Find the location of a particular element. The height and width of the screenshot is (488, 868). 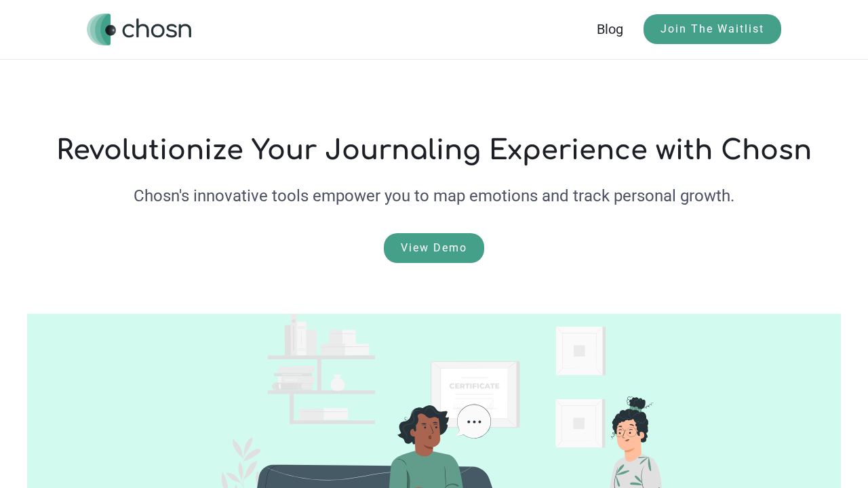

p: Chosn's innovative tools empower you to map emotions and track personal growth. is located at coordinates (434, 189).